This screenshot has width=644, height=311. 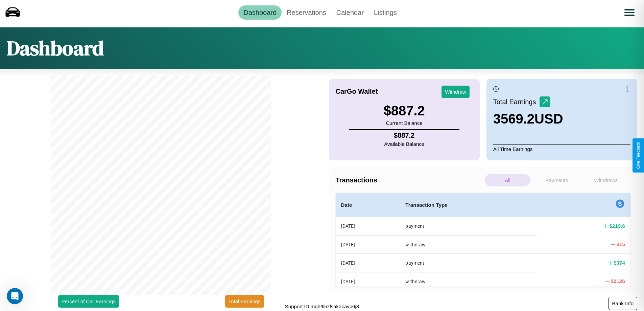 I want to click on button: Open menu, so click(x=630, y=13).